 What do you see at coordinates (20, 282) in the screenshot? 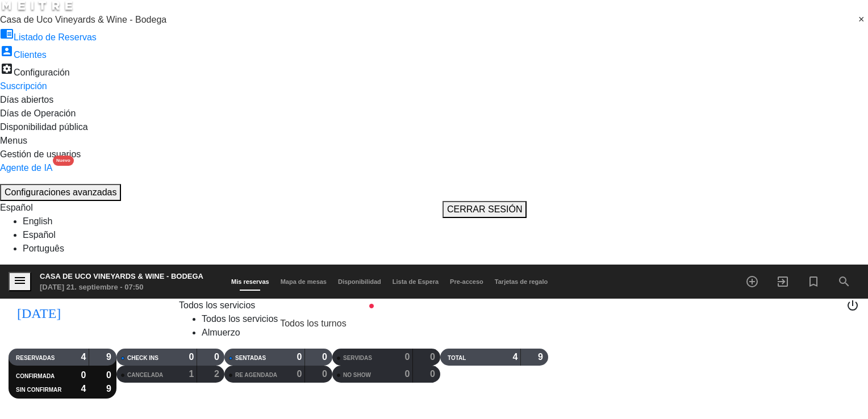
I see `button: menu` at bounding box center [20, 282].